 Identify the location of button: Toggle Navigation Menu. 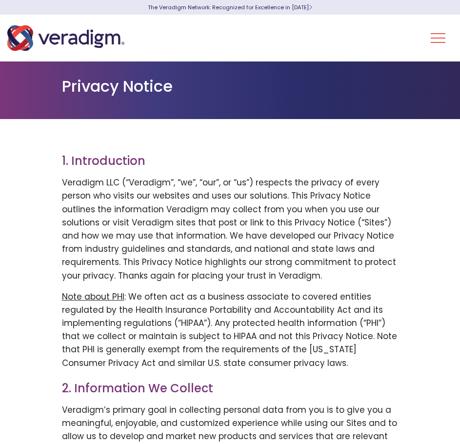
(438, 38).